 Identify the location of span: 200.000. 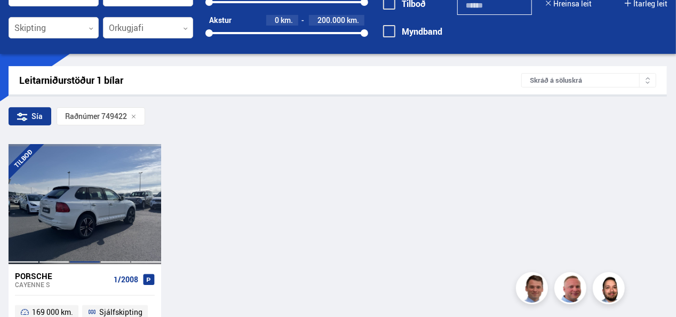
(331, 20).